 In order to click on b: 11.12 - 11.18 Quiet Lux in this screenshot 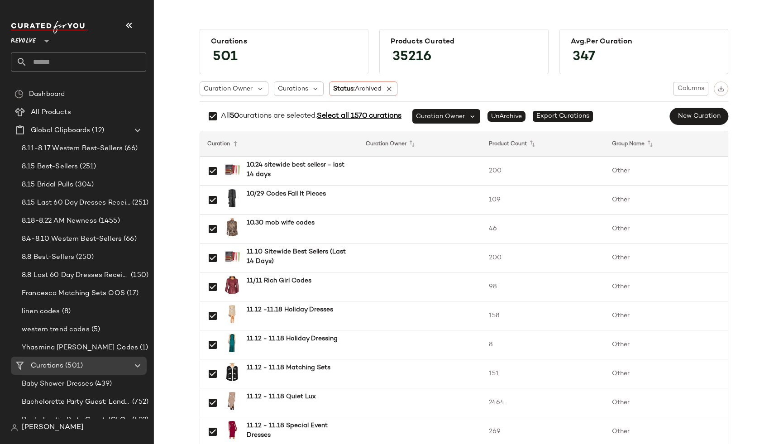, I will do `click(281, 396)`.